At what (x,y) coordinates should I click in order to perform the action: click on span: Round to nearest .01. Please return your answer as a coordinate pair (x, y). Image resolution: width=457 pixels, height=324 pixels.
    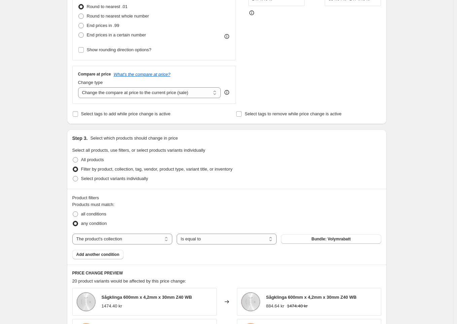
    Looking at the image, I should click on (107, 6).